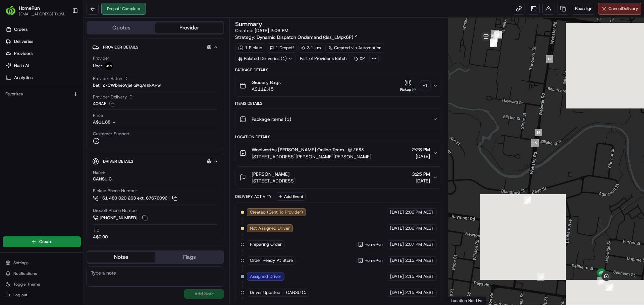 The image size is (644, 305). What do you see at coordinates (609, 288) in the screenshot?
I see `div: 18` at bounding box center [609, 288].